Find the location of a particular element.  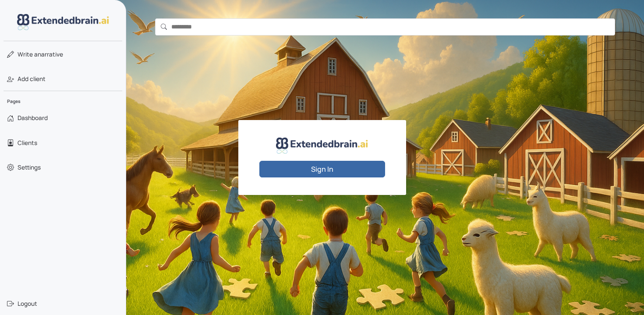

span: Logout is located at coordinates (27, 303).